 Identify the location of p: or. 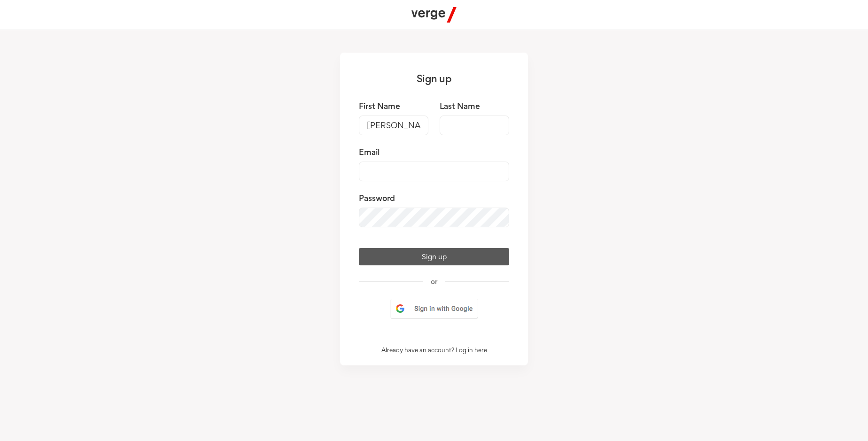
(434, 281).